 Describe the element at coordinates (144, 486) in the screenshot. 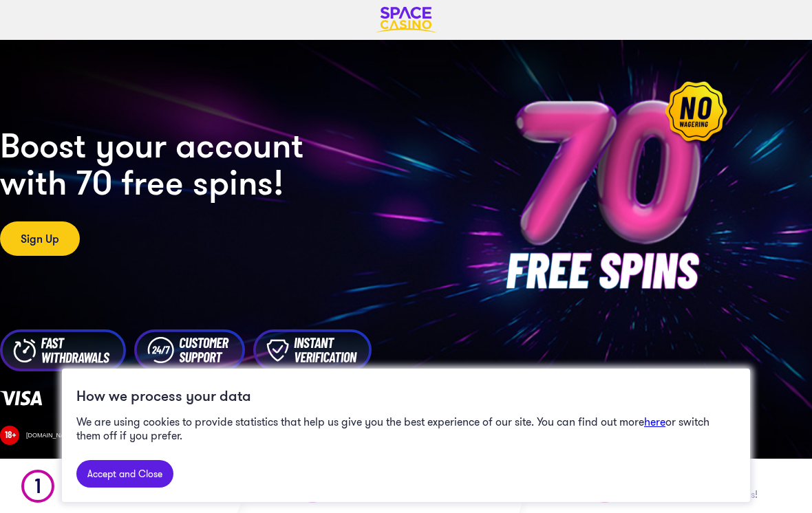

I see `h1: Register and Opt In` at that location.